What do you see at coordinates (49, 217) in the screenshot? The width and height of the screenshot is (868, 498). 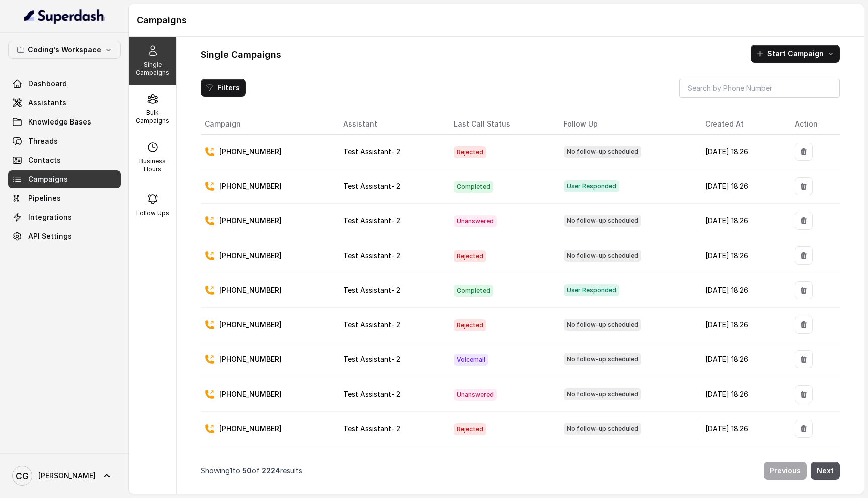 I see `span: Integrations` at bounding box center [49, 217].